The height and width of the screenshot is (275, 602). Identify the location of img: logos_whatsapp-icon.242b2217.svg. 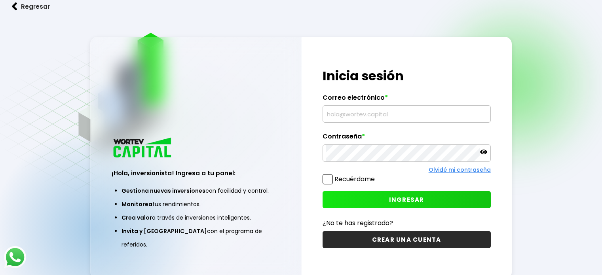
(15, 257).